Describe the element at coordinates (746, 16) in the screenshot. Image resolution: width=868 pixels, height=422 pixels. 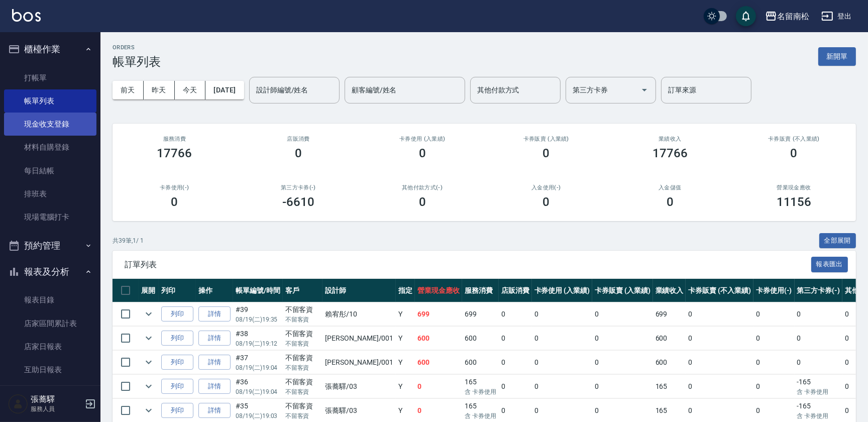
I see `button: save` at that location.